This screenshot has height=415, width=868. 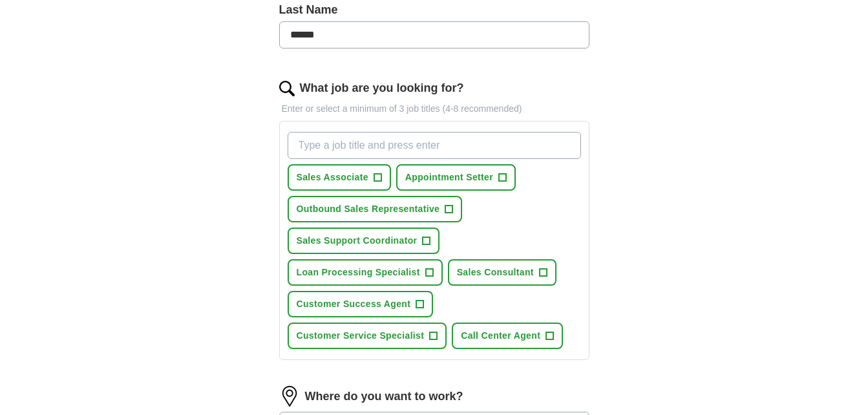 I want to click on button: Loan Processing Specialist, so click(x=365, y=272).